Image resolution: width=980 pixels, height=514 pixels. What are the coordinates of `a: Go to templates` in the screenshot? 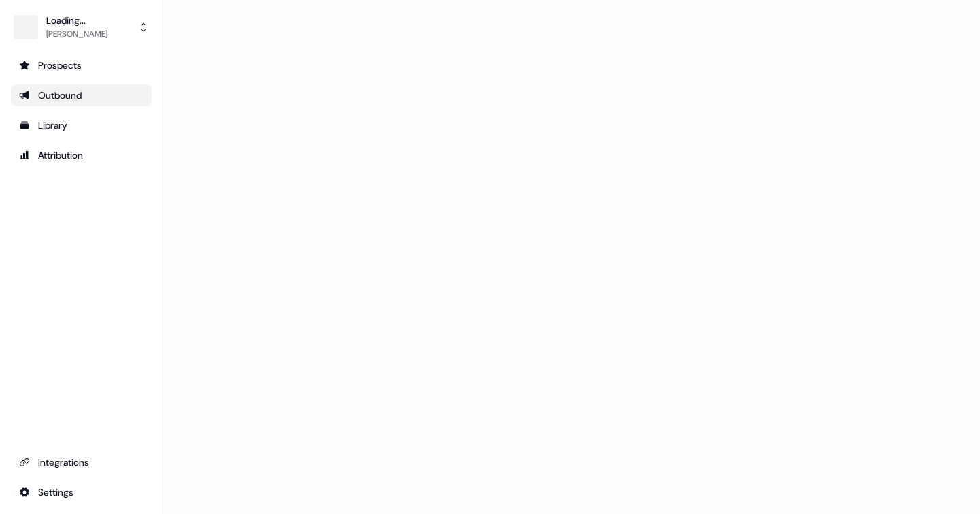 It's located at (81, 125).